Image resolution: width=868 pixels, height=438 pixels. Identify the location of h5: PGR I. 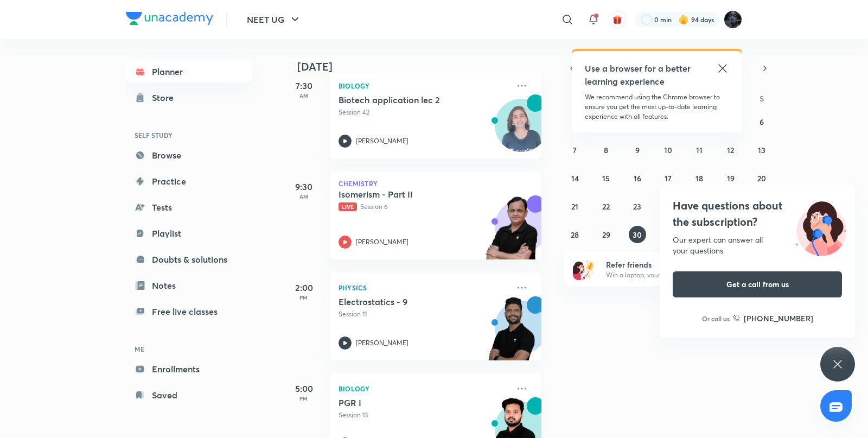
(406, 403).